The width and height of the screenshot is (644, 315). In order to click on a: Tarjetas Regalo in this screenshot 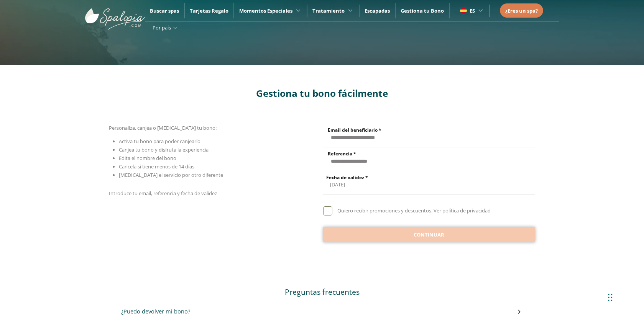, I will do `click(209, 11)`.